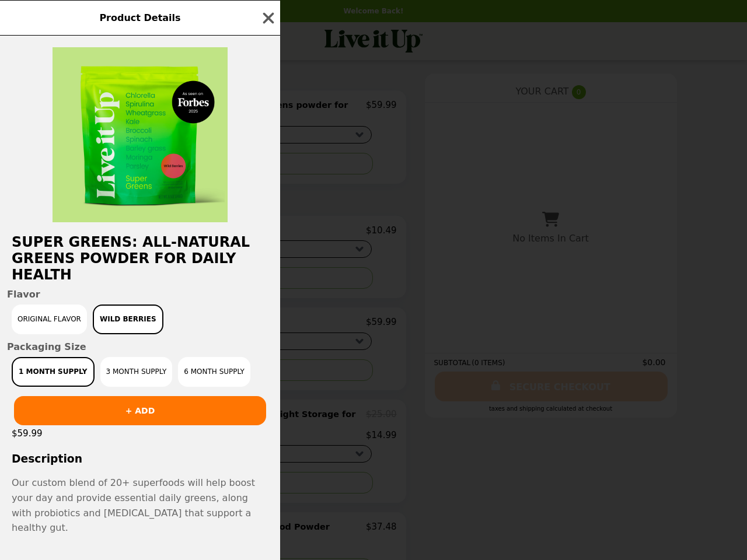 Image resolution: width=747 pixels, height=560 pixels. What do you see at coordinates (136, 371) in the screenshot?
I see `button: 3 Month Supply` at bounding box center [136, 371].